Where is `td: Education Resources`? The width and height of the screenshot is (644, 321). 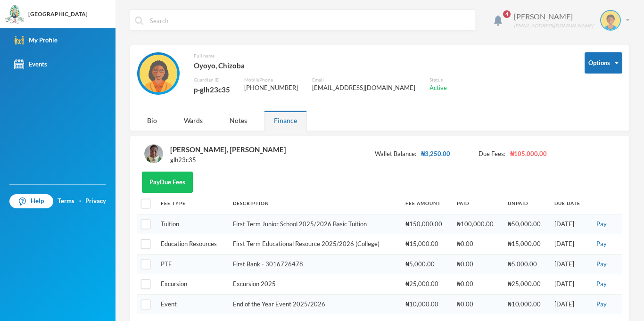 td: Education Resources is located at coordinates (193, 245).